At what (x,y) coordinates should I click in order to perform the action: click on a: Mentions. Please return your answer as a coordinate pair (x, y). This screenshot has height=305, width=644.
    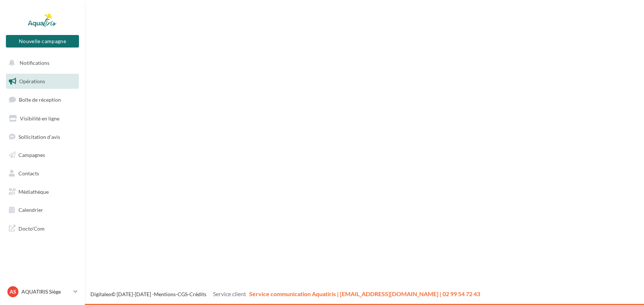
    Looking at the image, I should click on (165, 294).